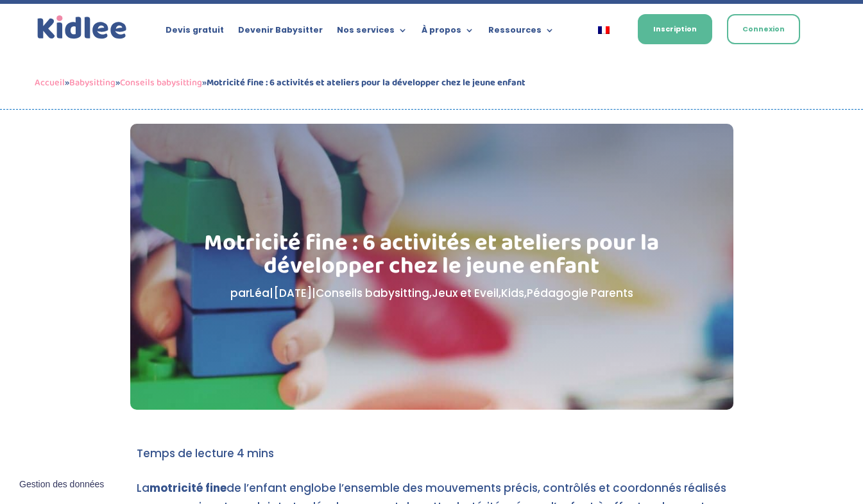 This screenshot has width=863, height=504. I want to click on a: Nos services, so click(372, 33).